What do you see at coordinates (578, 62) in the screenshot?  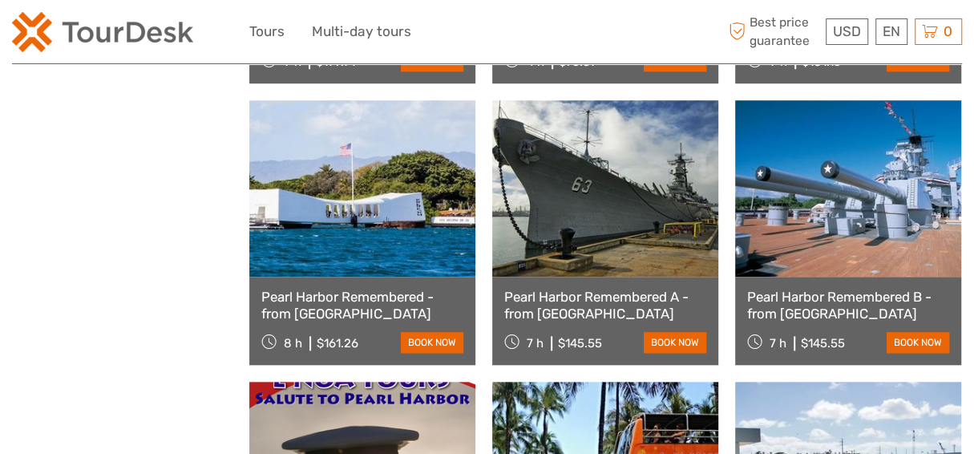 I see `div: $75.39` at bounding box center [578, 62].